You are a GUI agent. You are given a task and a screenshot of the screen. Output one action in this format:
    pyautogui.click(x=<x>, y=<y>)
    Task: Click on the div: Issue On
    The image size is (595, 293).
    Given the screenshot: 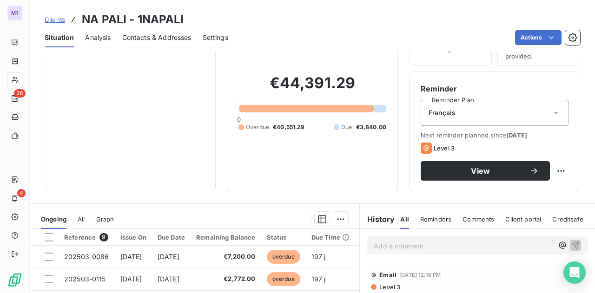 What is the action you would take?
    pyautogui.click(x=133, y=238)
    